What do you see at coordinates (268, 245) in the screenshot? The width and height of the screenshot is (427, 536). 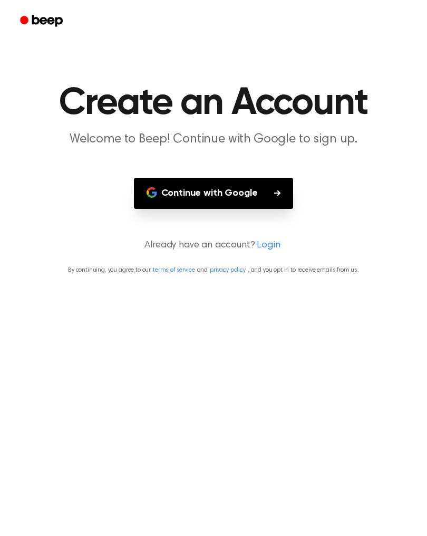 I see `a: Login` at bounding box center [268, 245].